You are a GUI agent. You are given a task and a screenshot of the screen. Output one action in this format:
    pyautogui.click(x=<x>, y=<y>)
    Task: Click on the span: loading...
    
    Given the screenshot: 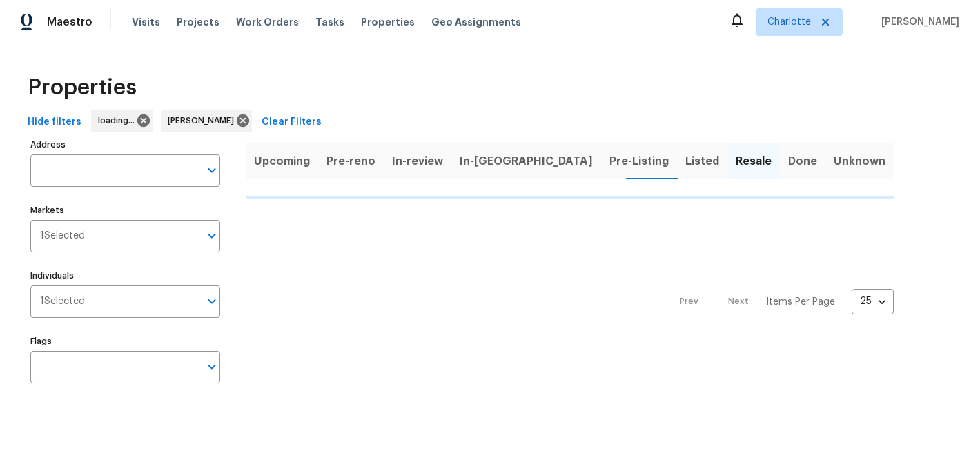 What is the action you would take?
    pyautogui.click(x=118, y=120)
    